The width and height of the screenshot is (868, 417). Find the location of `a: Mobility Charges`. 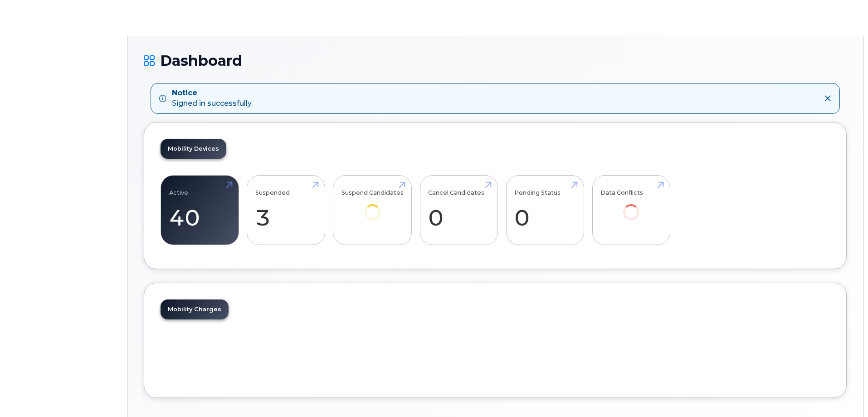

a: Mobility Charges is located at coordinates (195, 309).